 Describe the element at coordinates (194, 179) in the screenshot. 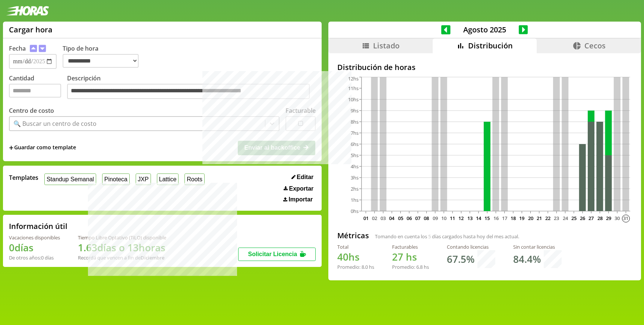

I see `button: Roots` at that location.